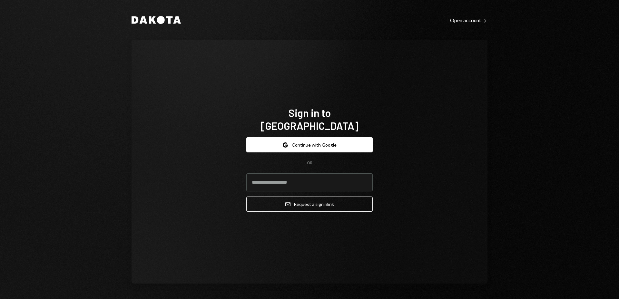  I want to click on button: Continue with Google, so click(310, 145).